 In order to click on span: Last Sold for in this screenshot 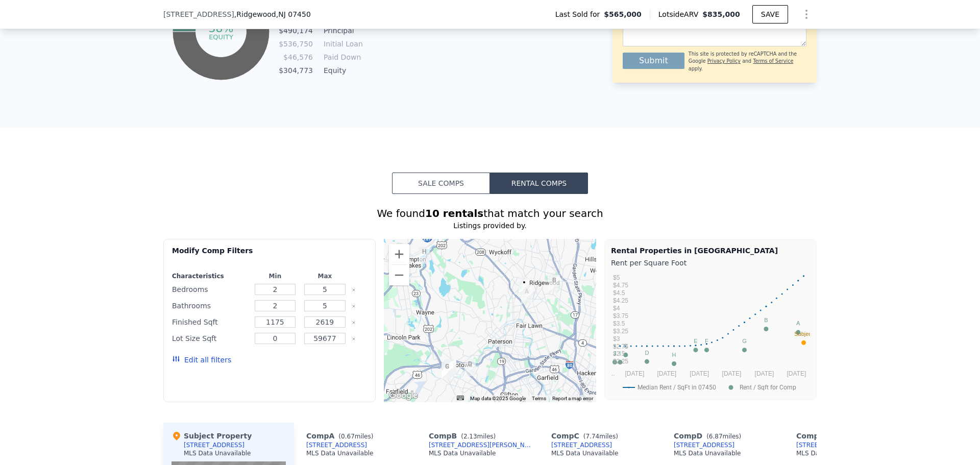, I will do `click(580, 14)`.